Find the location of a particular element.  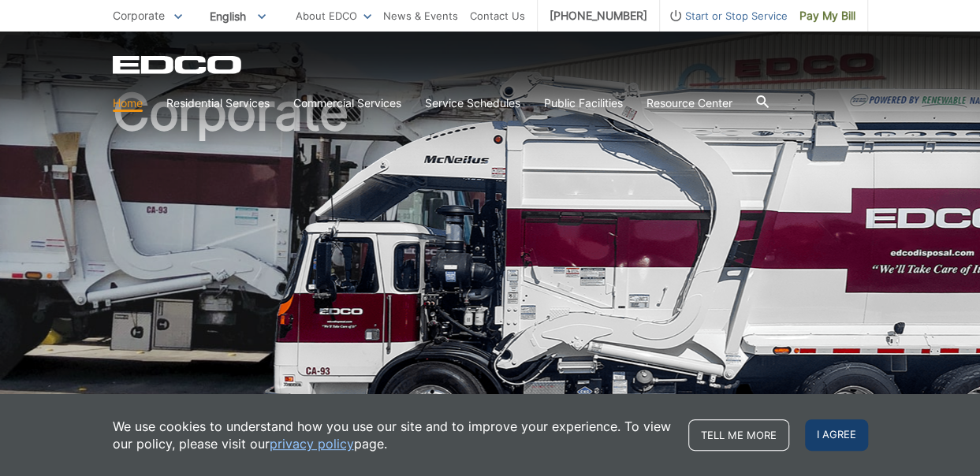

h1: Corporate is located at coordinates (490, 259).